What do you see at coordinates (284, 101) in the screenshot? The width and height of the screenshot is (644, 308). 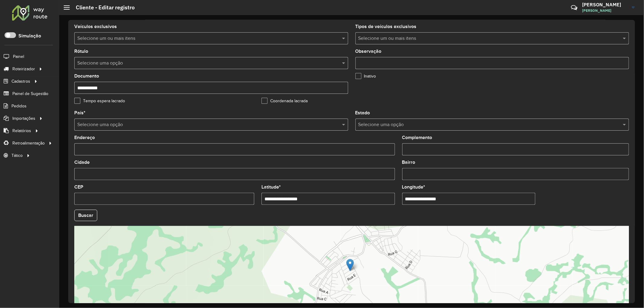 I see `label: Coordenada lacrada` at bounding box center [284, 101].